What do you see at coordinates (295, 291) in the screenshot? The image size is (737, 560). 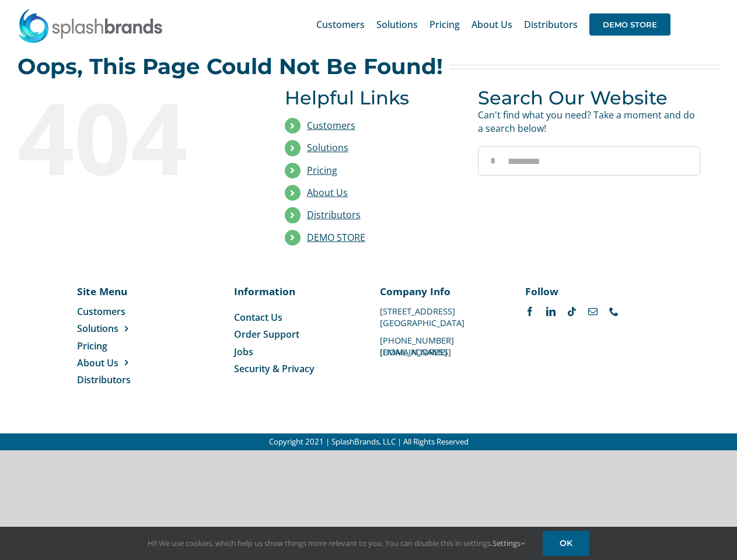 I see `p: Information` at bounding box center [295, 291].